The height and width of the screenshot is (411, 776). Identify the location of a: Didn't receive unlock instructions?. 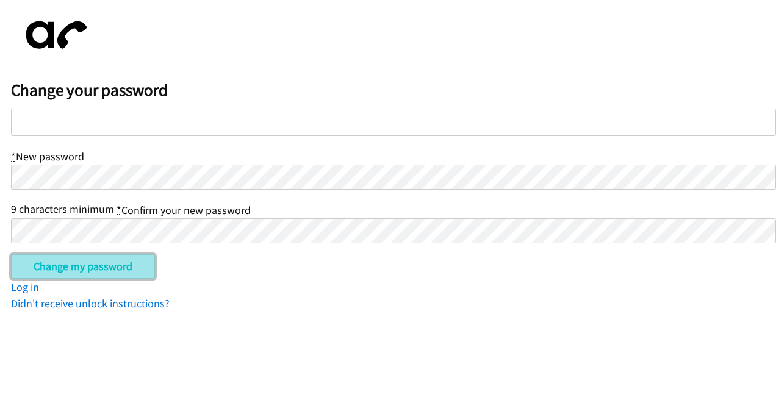
(90, 303).